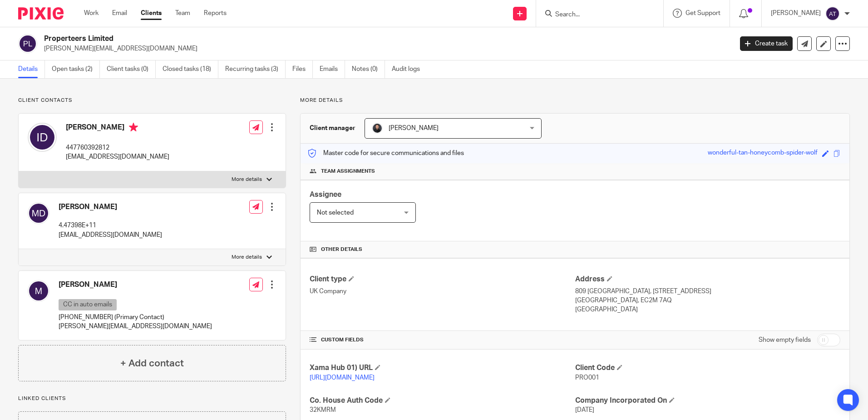 This screenshot has height=420, width=868. I want to click on i: Primary, so click(133, 127).